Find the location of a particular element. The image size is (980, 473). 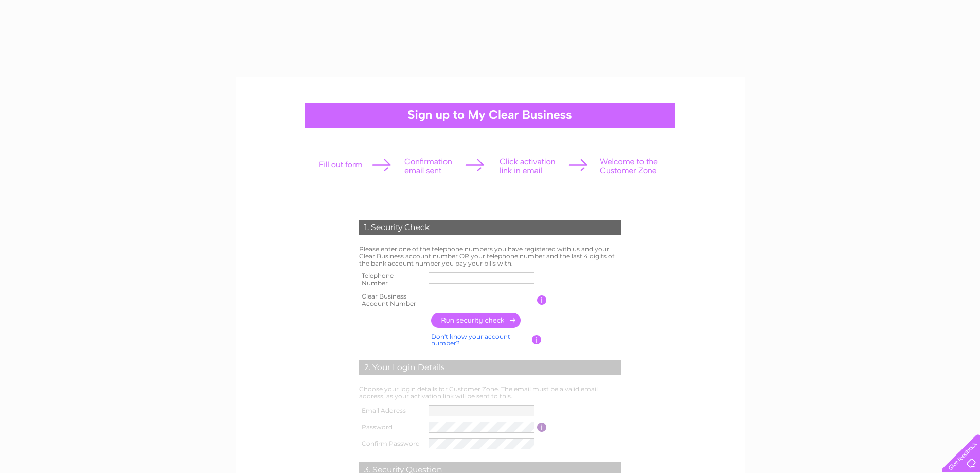

th: Telephone Number is located at coordinates (391, 280).